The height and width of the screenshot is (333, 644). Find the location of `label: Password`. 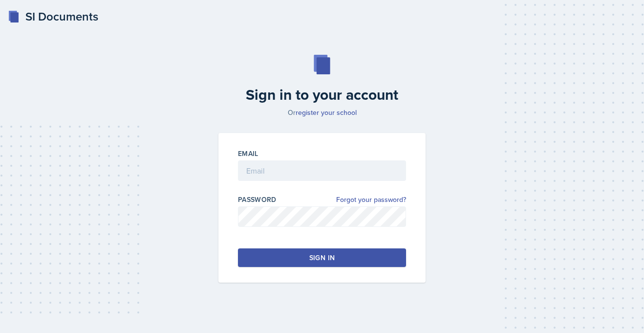

label: Password is located at coordinates (257, 200).